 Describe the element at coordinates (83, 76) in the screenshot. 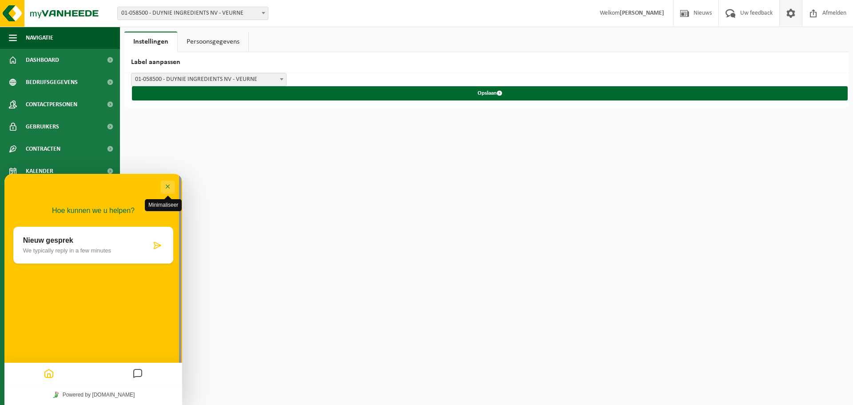

I see `p: We typically reply in a few minutes` at that location.